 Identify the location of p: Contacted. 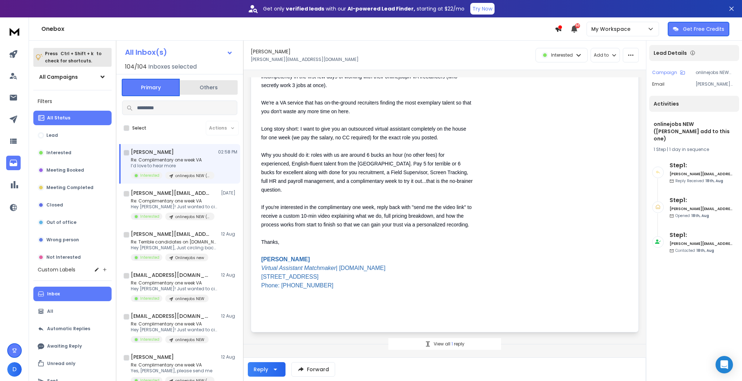
(695, 250).